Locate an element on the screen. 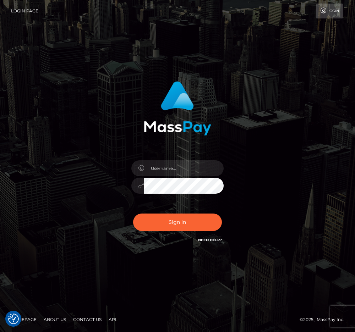 The width and height of the screenshot is (355, 332). a: Homepage is located at coordinates (23, 320).